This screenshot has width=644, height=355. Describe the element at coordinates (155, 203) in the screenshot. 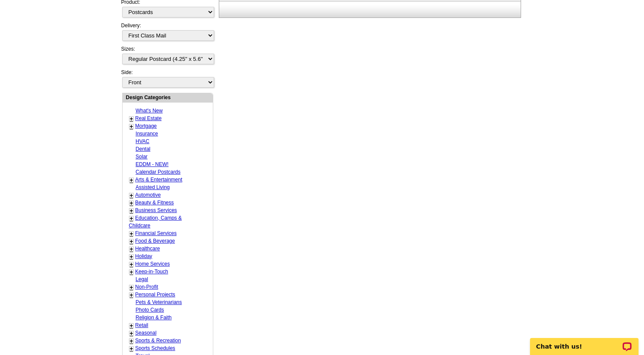

I see `a: Beauty & Fitness` at that location.